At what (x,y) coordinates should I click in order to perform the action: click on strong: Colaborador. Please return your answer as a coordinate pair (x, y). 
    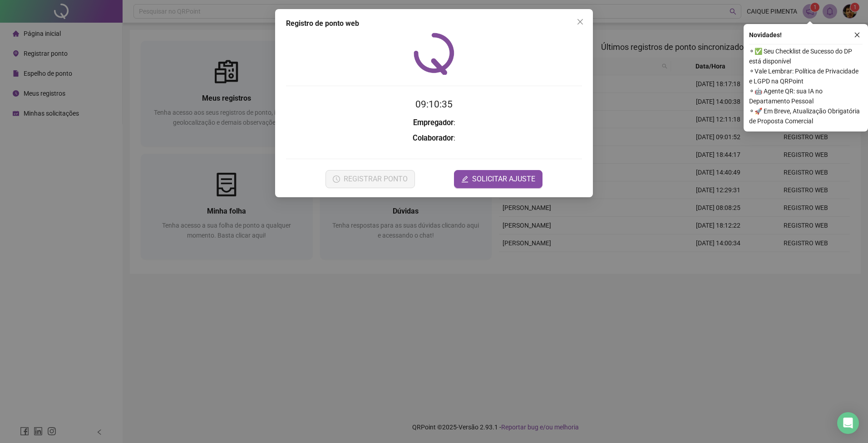
    Looking at the image, I should click on (433, 138).